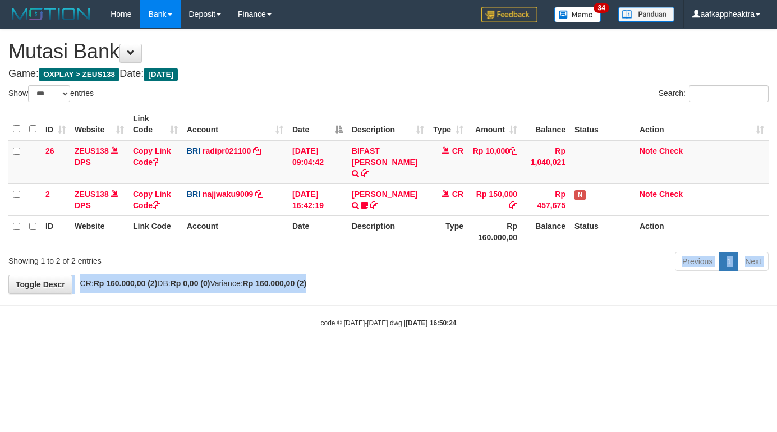 Image resolution: width=777 pixels, height=432 pixels. I want to click on a: radipr021100, so click(227, 151).